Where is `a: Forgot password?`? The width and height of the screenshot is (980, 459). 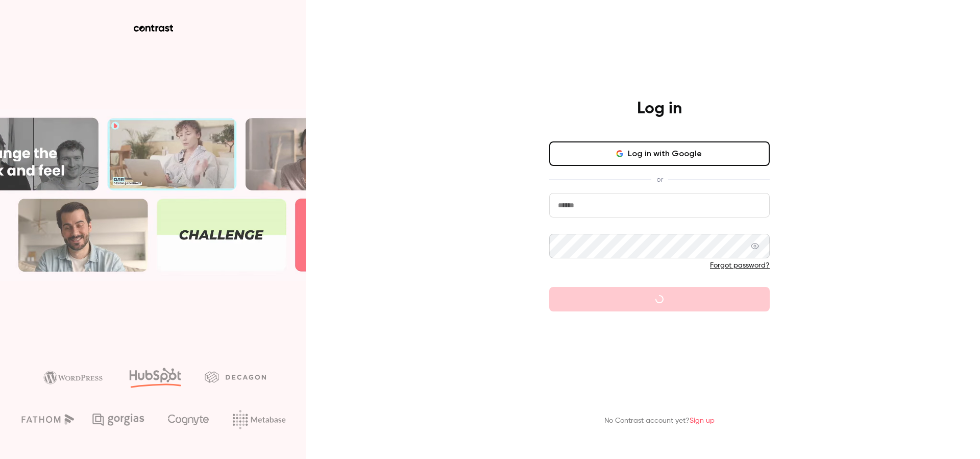
a: Forgot password? is located at coordinates (739, 266).